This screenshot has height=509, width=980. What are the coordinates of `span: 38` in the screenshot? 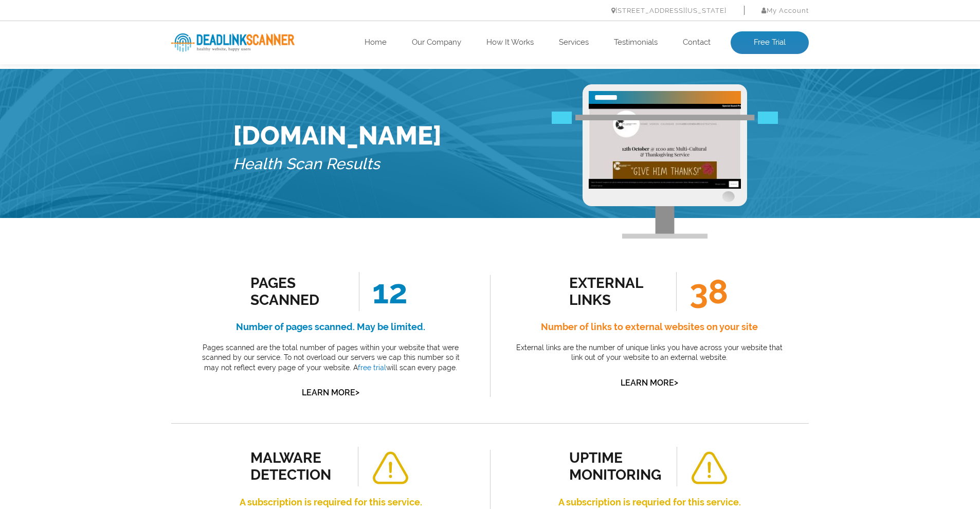 It's located at (702, 291).